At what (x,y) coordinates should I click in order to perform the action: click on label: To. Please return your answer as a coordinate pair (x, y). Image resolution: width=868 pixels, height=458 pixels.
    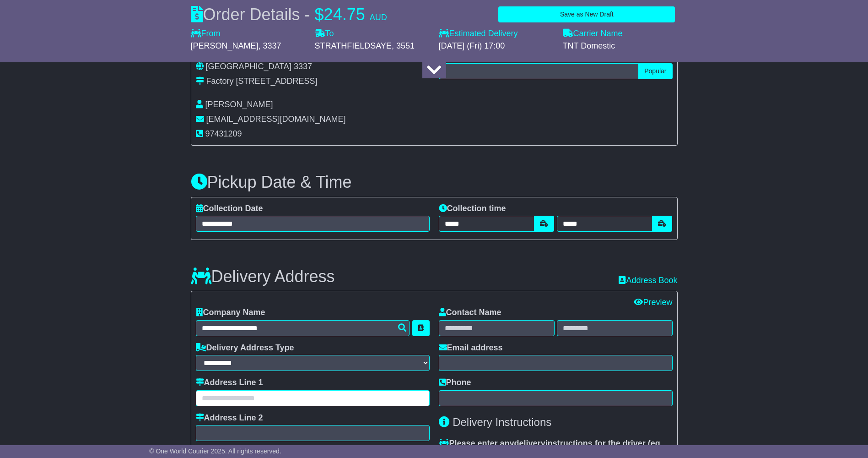
    Looking at the image, I should click on (324, 34).